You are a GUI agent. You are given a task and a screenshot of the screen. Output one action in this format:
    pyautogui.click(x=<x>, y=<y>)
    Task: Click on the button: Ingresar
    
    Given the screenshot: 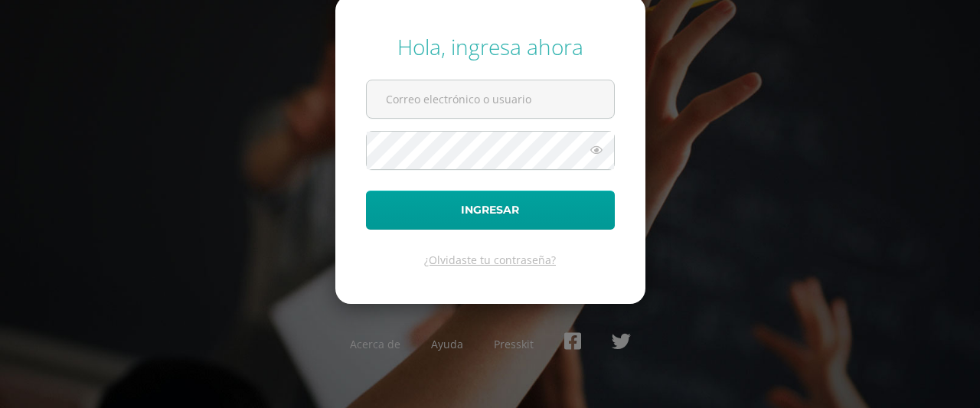 What is the action you would take?
    pyautogui.click(x=490, y=209)
    